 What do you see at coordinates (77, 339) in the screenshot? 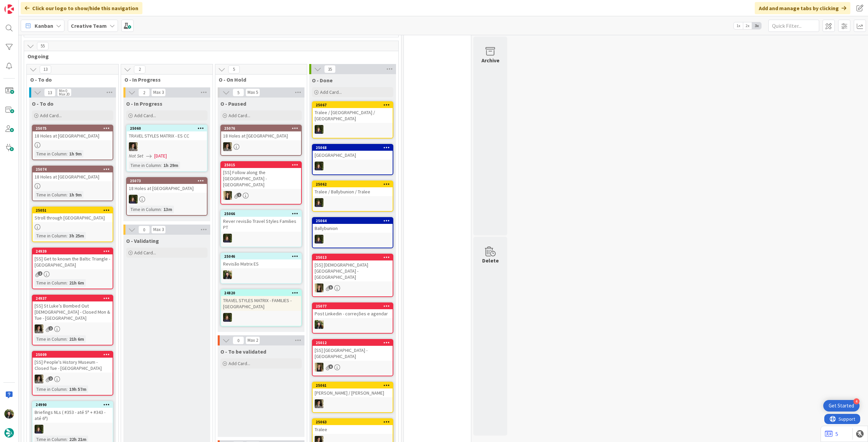
I see `div: 21h 6m` at bounding box center [77, 339].